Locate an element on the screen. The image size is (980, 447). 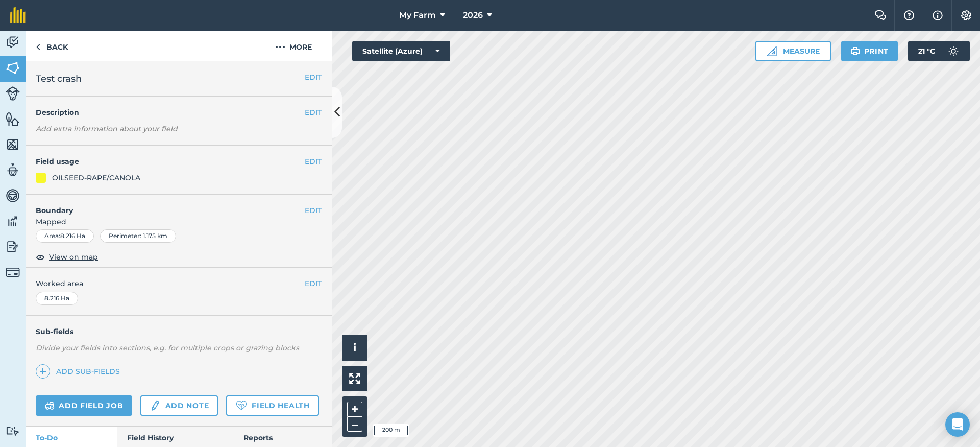
div: Open Intercom Messenger is located at coordinates (958, 425).